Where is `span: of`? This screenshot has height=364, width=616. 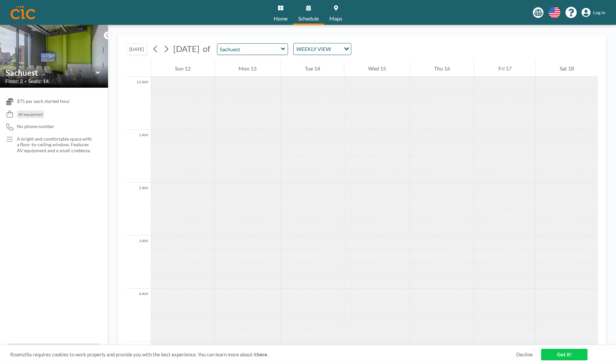 span: of is located at coordinates (206, 48).